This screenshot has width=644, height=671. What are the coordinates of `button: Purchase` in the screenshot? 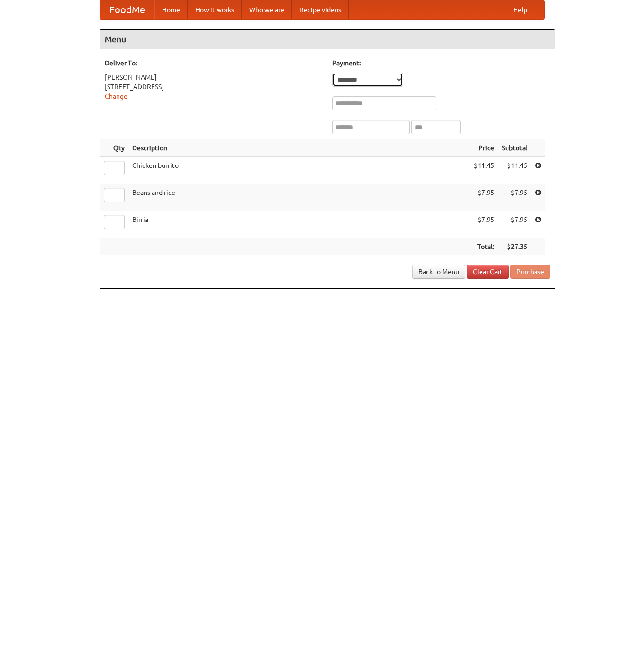 It's located at (530, 272).